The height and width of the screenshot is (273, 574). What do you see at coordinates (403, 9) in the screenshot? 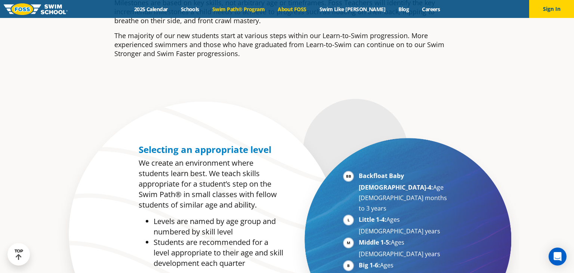
I see `a: Blog` at bounding box center [403, 9].